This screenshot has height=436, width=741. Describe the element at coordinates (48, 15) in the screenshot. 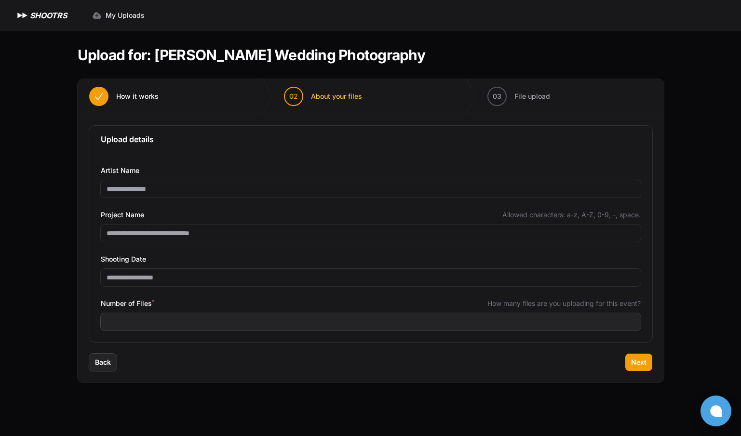

I see `h1: SHOOTRS` at that location.